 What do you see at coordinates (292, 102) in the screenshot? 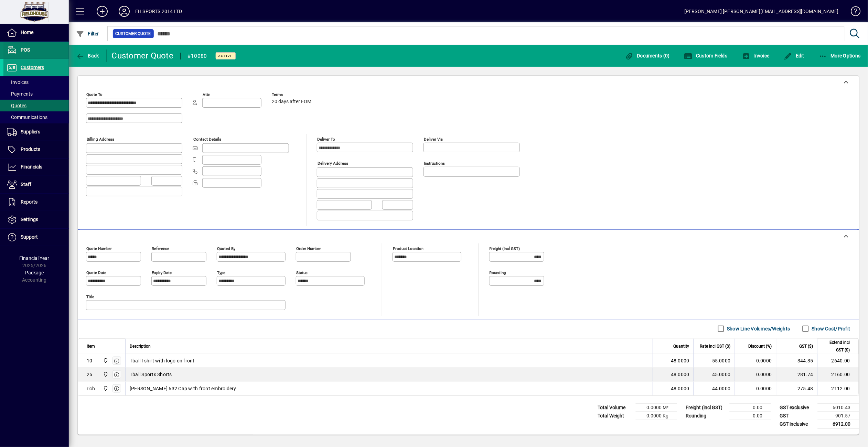
I see `span: 20 days after EOM` at bounding box center [292, 102].